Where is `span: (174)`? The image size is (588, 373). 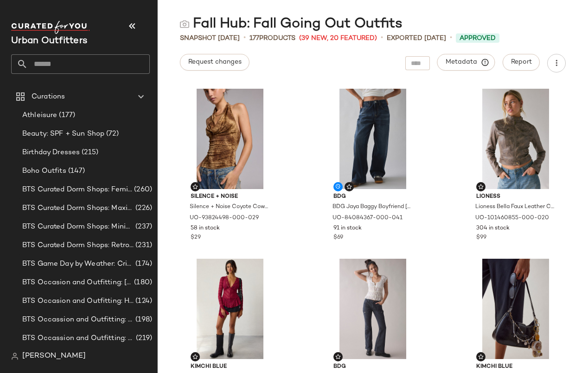 span: (174) is located at coordinates (143, 264).